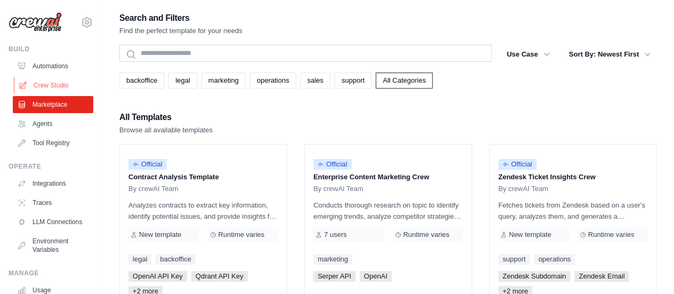 The width and height of the screenshot is (674, 294). I want to click on p: Zendesk Ticket Insights Crew, so click(573, 177).